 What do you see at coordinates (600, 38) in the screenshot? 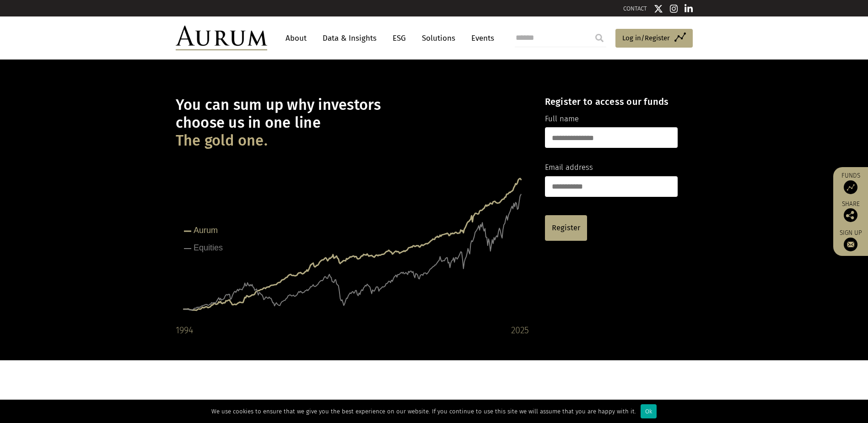
I see `input: Submit` at bounding box center [600, 38].